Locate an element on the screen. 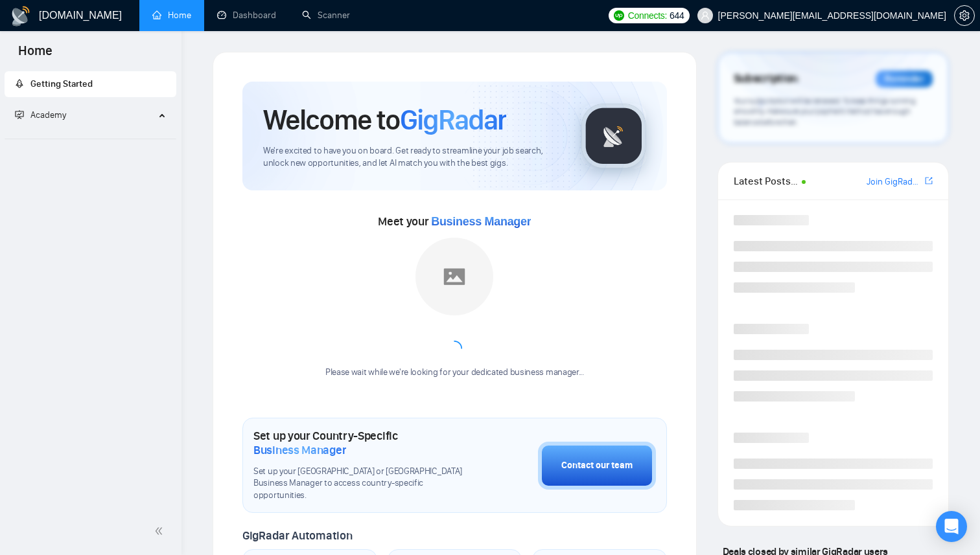 This screenshot has width=980, height=555. span: export is located at coordinates (929, 180).